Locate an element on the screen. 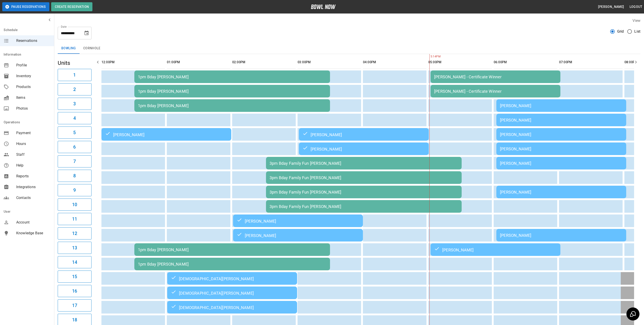 This screenshot has height=325, width=644. button: 1 is located at coordinates (75, 75).